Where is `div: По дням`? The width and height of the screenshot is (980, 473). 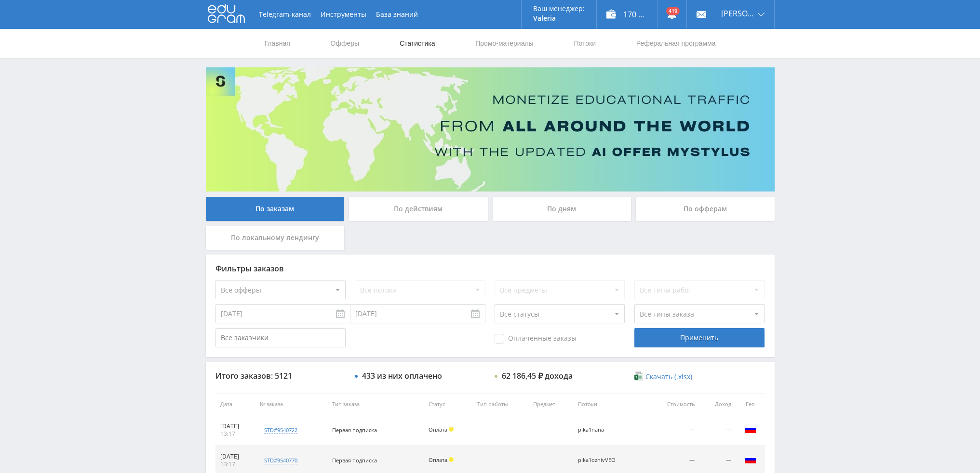 div: По дням is located at coordinates (562, 209).